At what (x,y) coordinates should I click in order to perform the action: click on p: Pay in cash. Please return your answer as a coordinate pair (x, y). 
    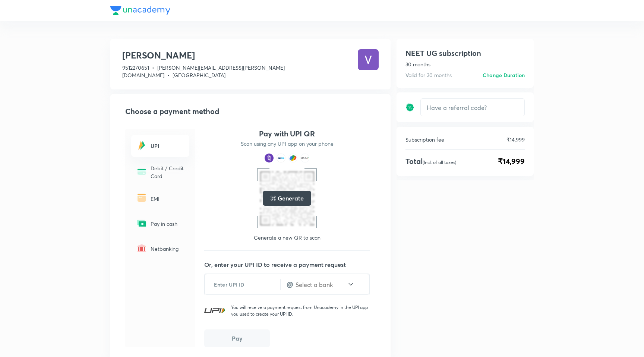
    Looking at the image, I should click on (167, 224).